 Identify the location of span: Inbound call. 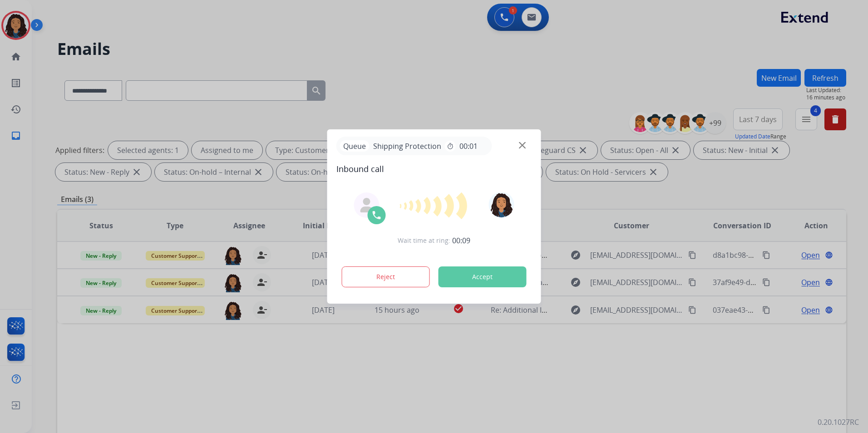
(434, 169).